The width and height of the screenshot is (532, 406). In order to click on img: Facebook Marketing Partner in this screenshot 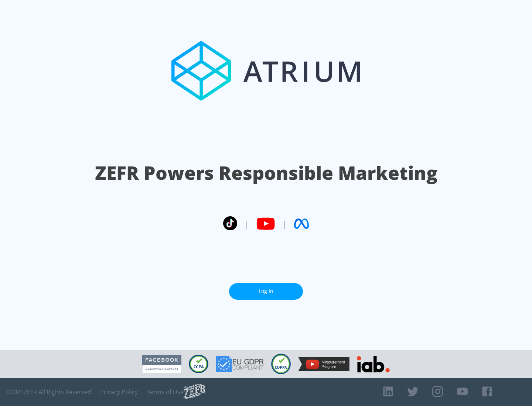, I will do `click(162, 364)`.